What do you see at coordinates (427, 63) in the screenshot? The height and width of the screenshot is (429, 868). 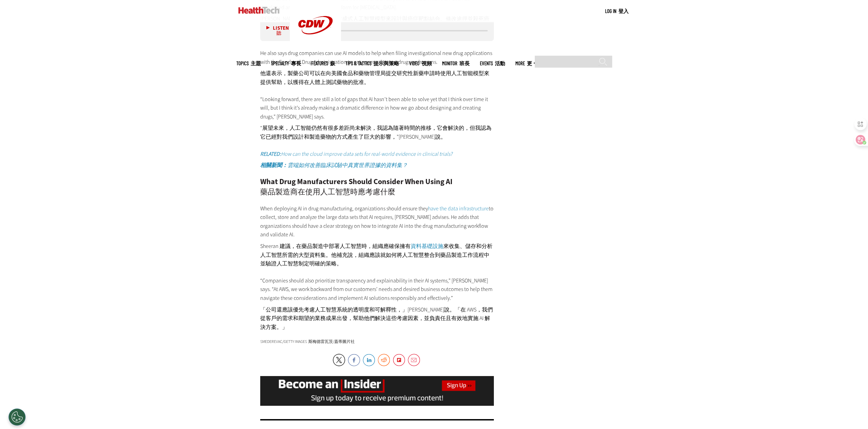 I see `font: 視頻` at bounding box center [427, 63].